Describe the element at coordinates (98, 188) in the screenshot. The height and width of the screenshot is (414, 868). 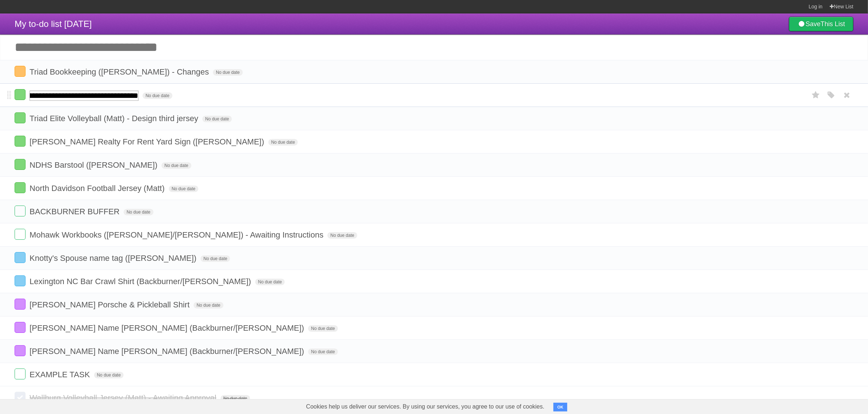
I see `span: North Davidson Football Jersey (Matt)` at that location.